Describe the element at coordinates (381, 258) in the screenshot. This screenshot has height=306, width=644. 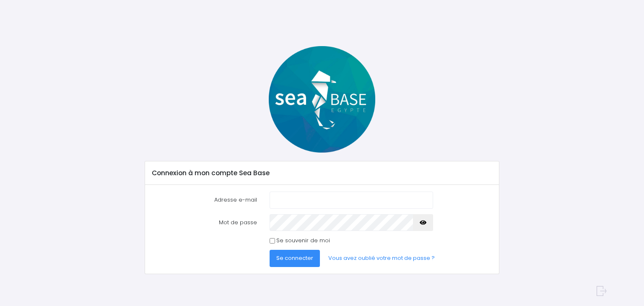
I see `a: Vous avez oublié votre mot de passe ?` at that location.